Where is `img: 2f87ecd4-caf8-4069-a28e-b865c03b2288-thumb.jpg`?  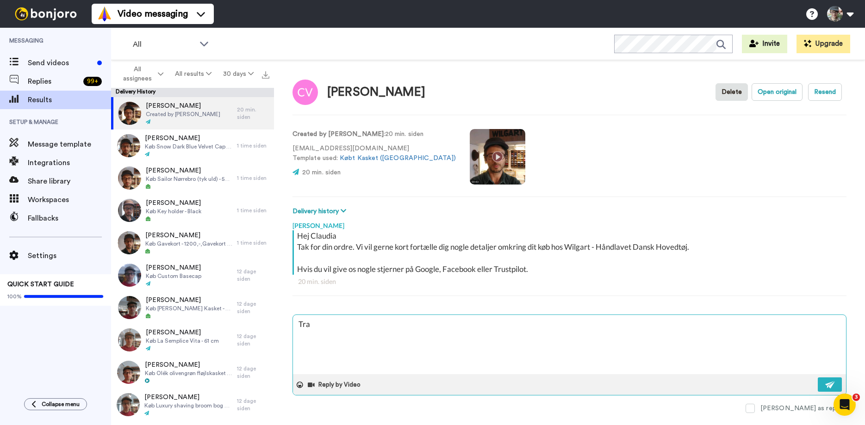
img: 2f87ecd4-caf8-4069-a28e-b865c03b2288-thumb.jpg is located at coordinates (129, 146).